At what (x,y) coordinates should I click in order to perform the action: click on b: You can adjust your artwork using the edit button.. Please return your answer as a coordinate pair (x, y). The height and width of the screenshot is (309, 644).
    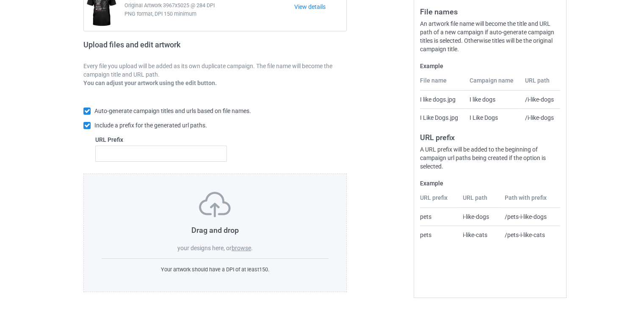
    Looking at the image, I should click on (150, 83).